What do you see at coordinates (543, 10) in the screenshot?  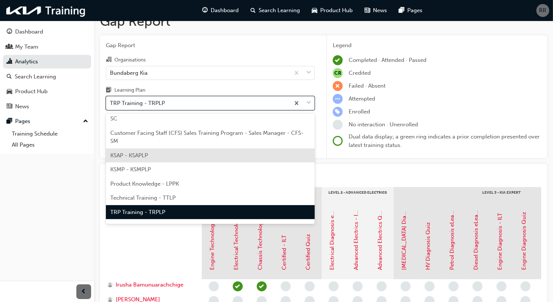 I see `span: RR` at bounding box center [543, 10].